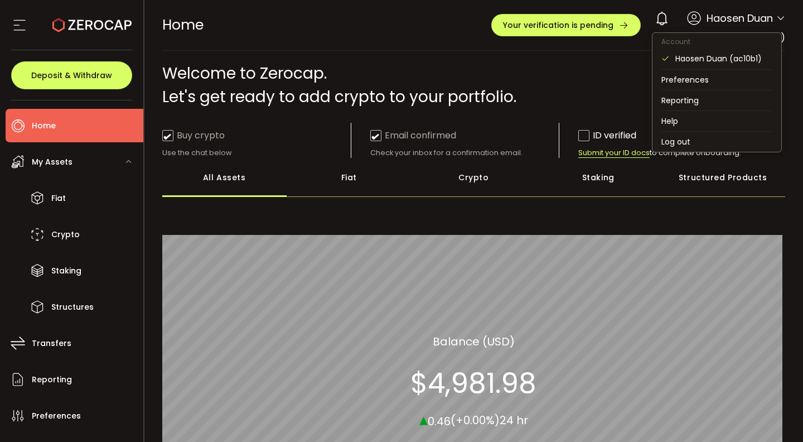  I want to click on div: ID verified, so click(607, 135).